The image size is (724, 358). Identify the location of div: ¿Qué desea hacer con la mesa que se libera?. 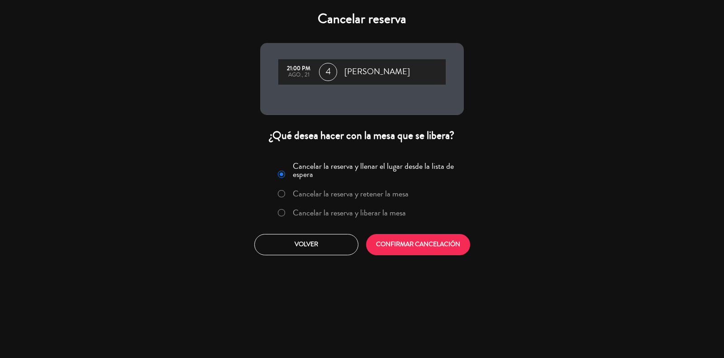
(362, 135).